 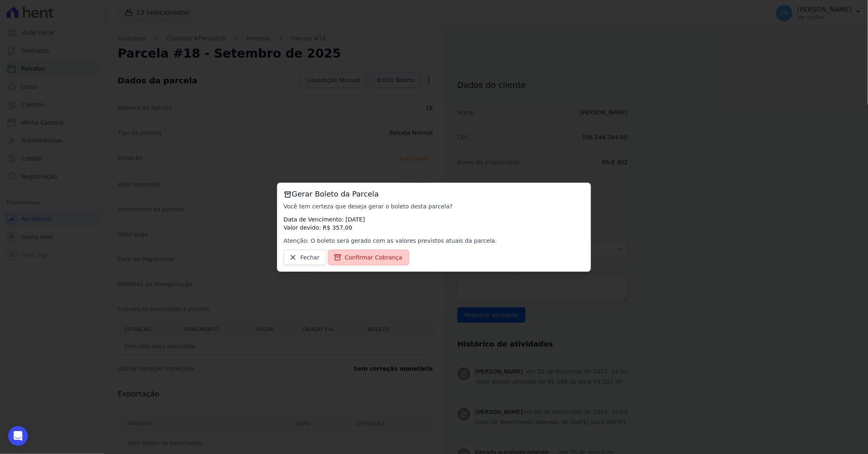 What do you see at coordinates (373, 258) in the screenshot?
I see `span: Confirmar Cobrança` at bounding box center [373, 258].